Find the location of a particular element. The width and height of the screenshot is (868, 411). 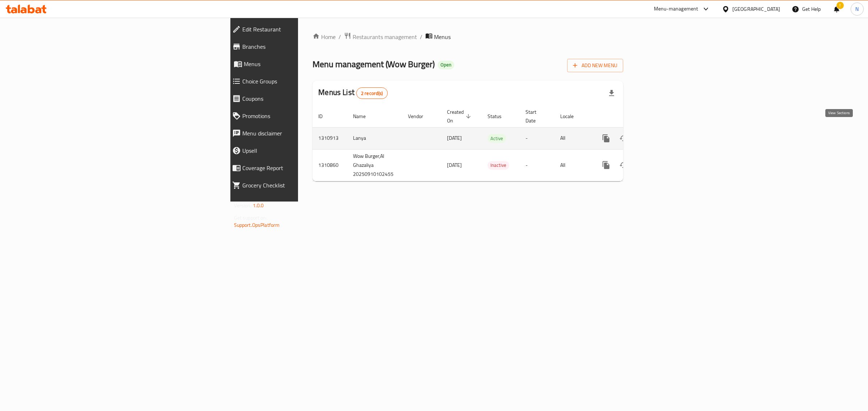

span: Upsell is located at coordinates (306, 151).